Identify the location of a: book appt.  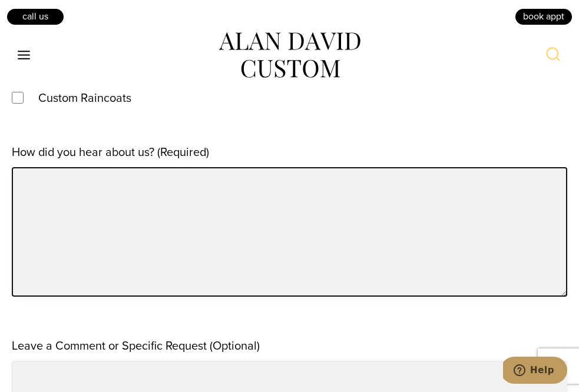
(544, 16).